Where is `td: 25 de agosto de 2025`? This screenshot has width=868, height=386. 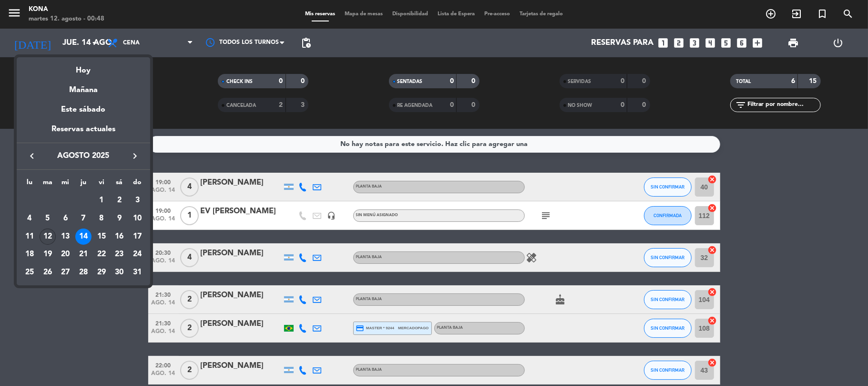 td: 25 de agosto de 2025 is located at coordinates (30, 272).